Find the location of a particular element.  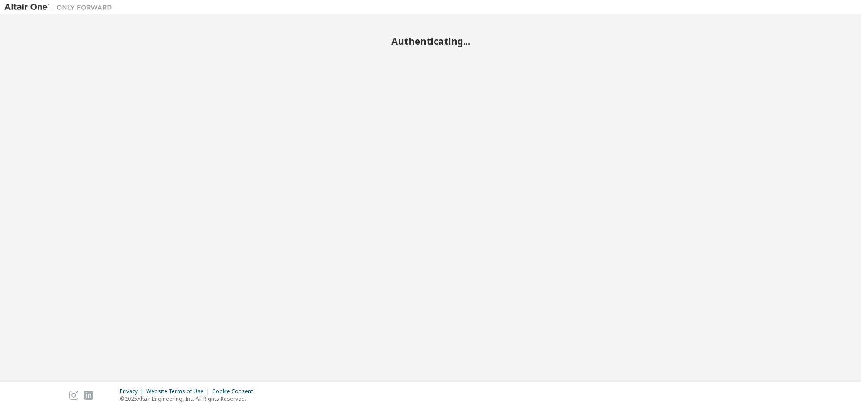

img: linkedin.svg is located at coordinates (88, 395).